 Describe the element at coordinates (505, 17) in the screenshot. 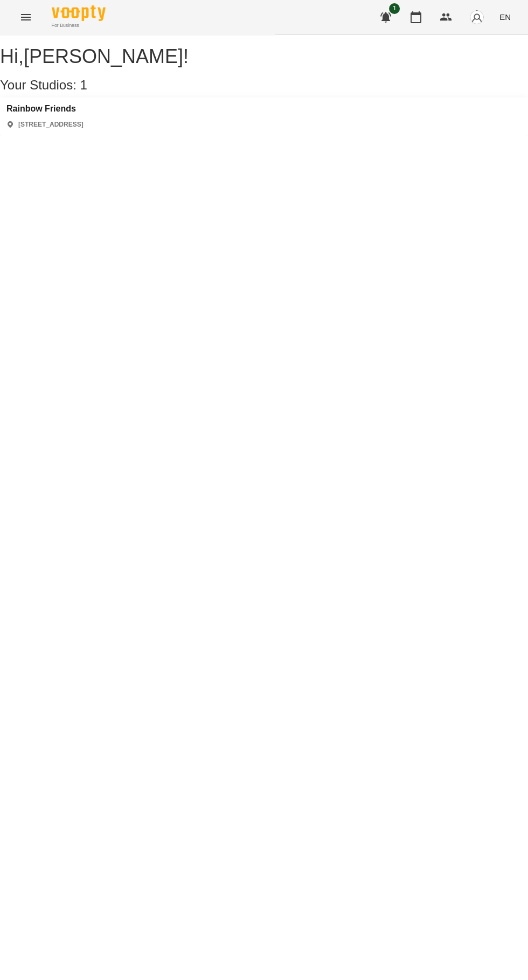

I see `span: EN` at that location.